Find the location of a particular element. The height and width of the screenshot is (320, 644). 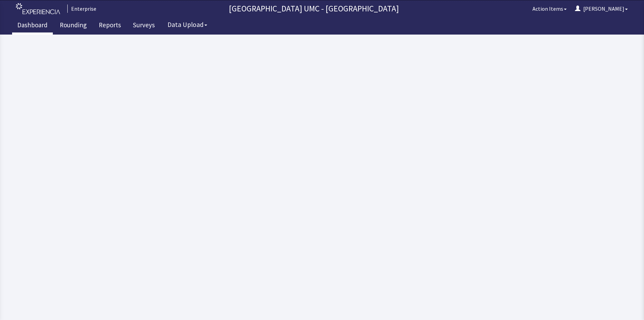

a: Surveys is located at coordinates (143, 26).